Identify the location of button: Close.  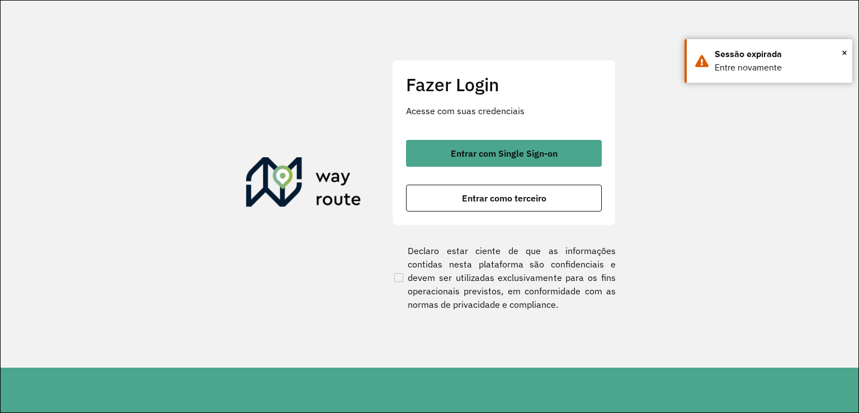
(845, 53).